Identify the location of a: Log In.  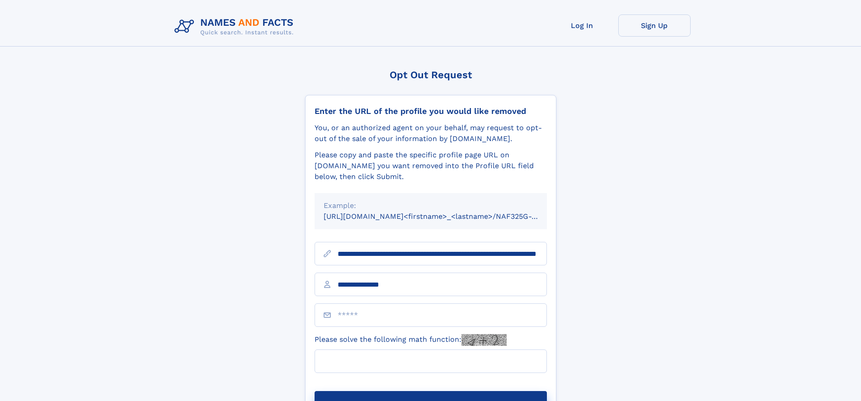
(582, 25).